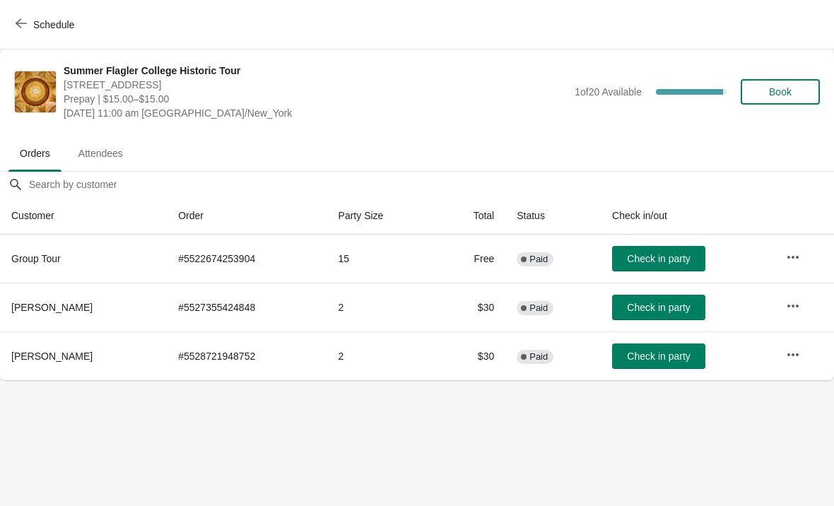 This screenshot has width=834, height=506. I want to click on td: # 5522674253904, so click(247, 259).